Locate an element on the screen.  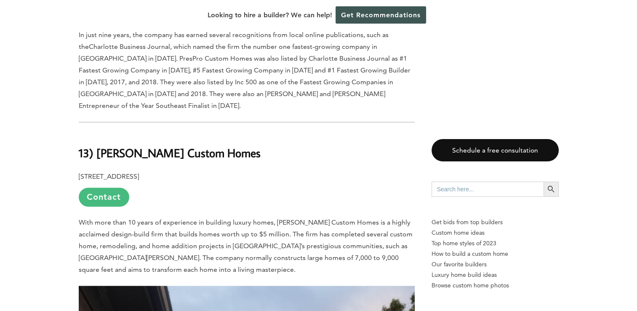
p: Get bids from top builders is located at coordinates (495, 222).